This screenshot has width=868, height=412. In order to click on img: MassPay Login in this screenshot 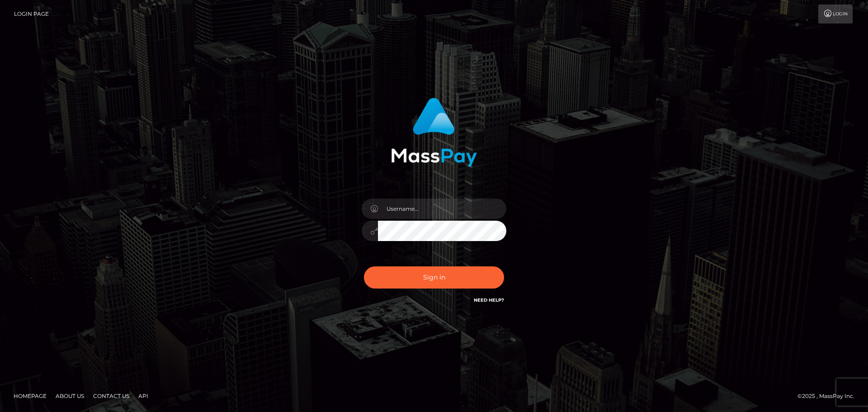, I will do `click(434, 132)`.